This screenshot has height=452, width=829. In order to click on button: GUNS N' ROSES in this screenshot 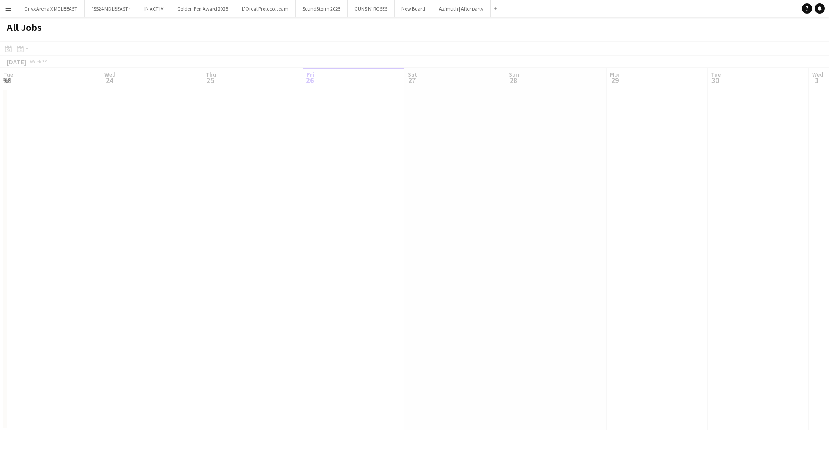, I will do `click(371, 8)`.